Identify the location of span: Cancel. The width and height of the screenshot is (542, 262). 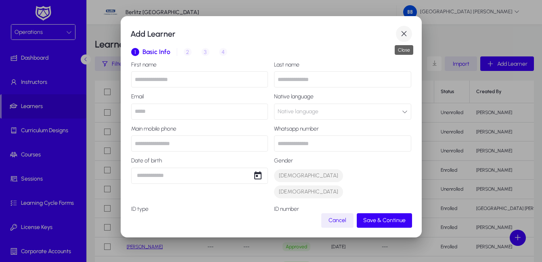
(337, 220).